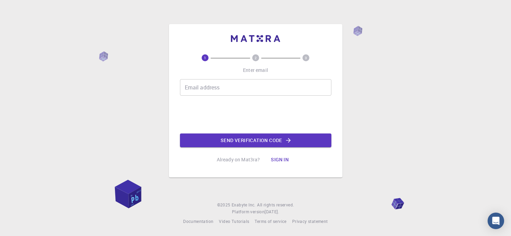 This screenshot has width=511, height=236. I want to click on div: Open Intercom Messenger, so click(495, 221).